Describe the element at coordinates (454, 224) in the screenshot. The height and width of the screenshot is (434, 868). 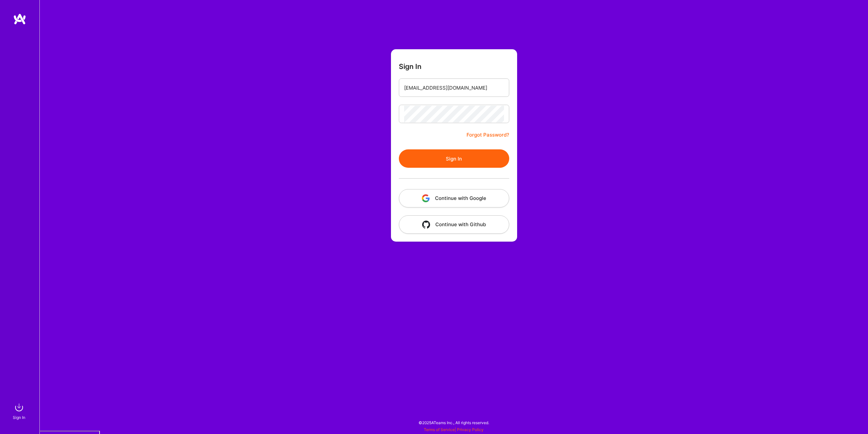
I see `button: Continue with Github` at that location.